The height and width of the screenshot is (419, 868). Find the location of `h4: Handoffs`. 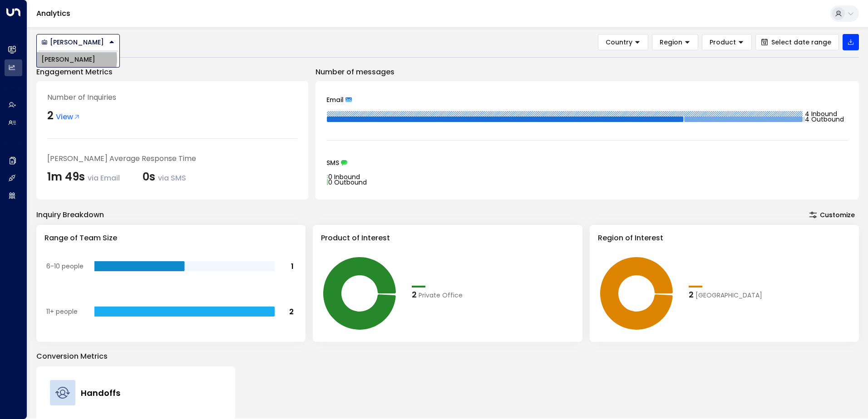

h4: Handoffs is located at coordinates (100, 393).